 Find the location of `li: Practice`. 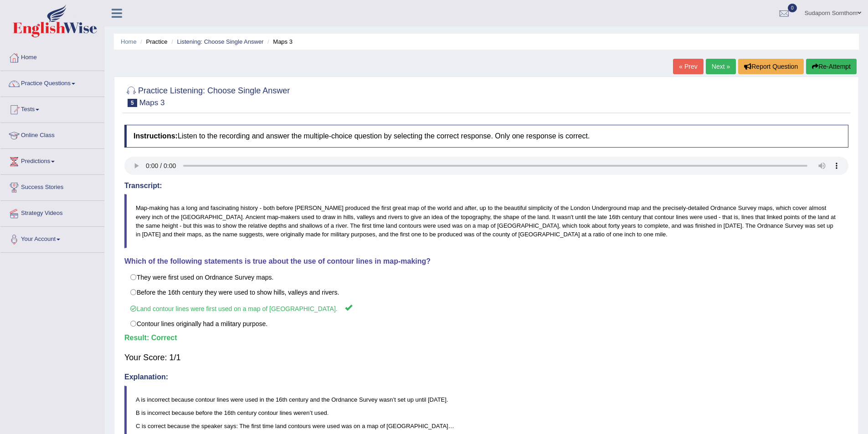

li: Practice is located at coordinates (153, 41).